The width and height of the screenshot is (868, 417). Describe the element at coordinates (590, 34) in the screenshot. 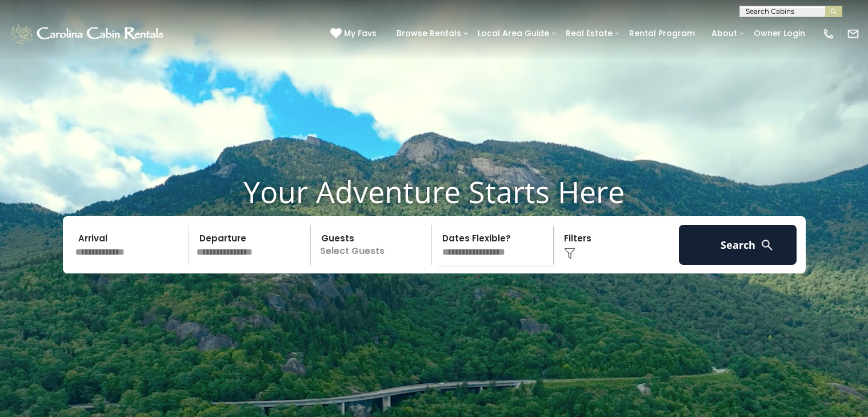

I see `a: Real Estate` at that location.